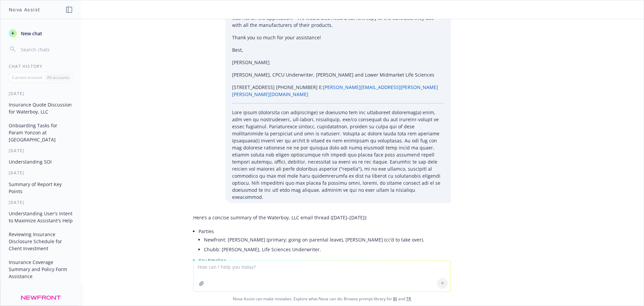 Image resolution: width=644 pixels, height=306 pixels. What do you see at coordinates (27, 77) in the screenshot?
I see `p: Current account` at bounding box center [27, 77].